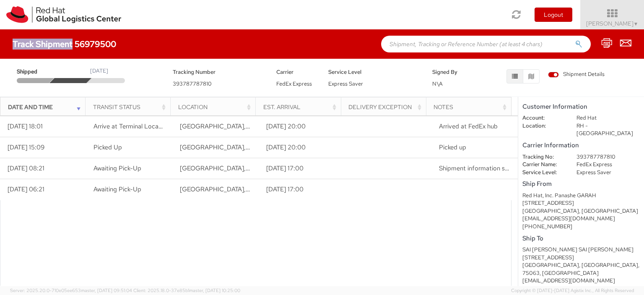 This screenshot has width=644, height=295. I want to click on span: Shipped, so click(35, 72).